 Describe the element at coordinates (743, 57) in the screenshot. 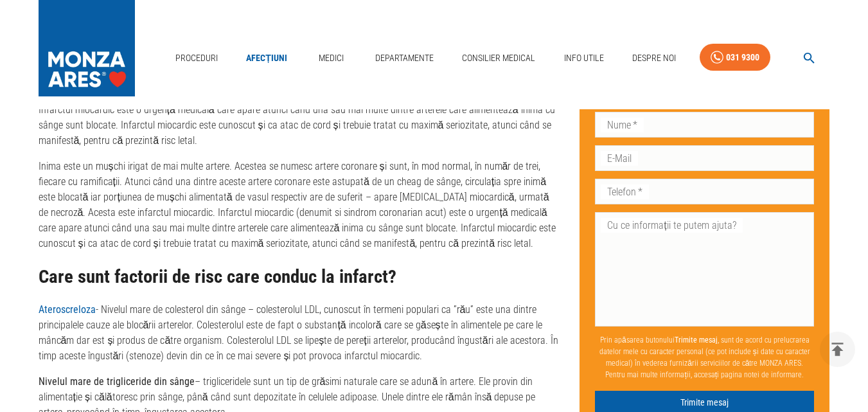

I see `div: 031 9300` at that location.